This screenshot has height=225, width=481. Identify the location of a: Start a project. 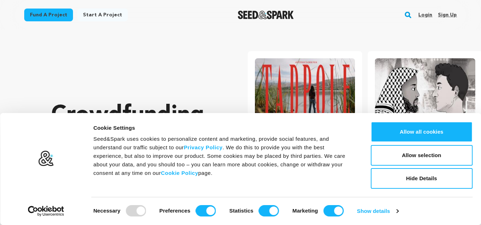
(103, 15).